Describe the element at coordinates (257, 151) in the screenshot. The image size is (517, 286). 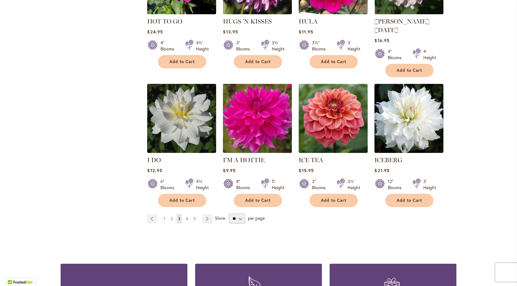
I see `a: I'm A Hottie` at that location.